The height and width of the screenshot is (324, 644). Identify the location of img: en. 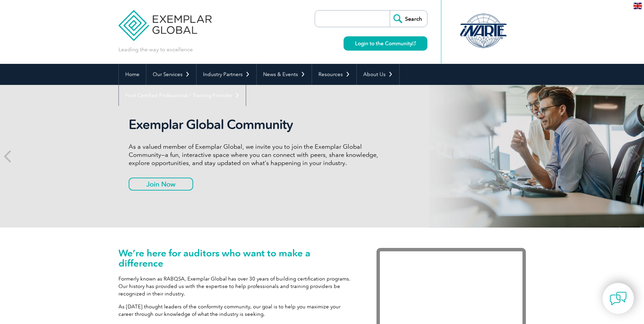
(638, 6).